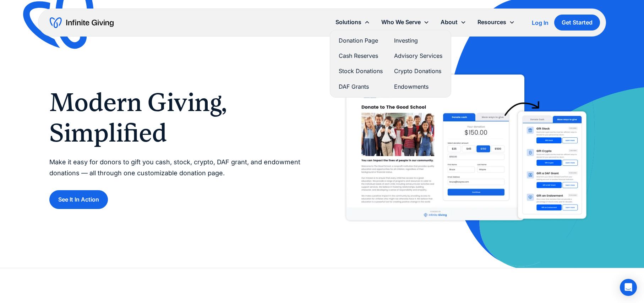  Describe the element at coordinates (390, 63) in the screenshot. I see `nav: Solutions` at that location.